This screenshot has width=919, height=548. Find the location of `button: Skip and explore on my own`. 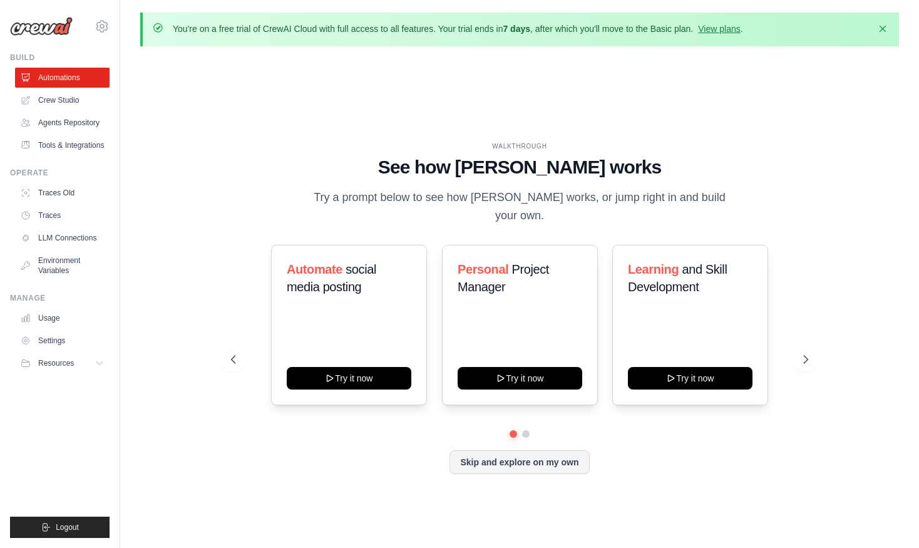

button: Skip and explore on my own is located at coordinates (519, 462).